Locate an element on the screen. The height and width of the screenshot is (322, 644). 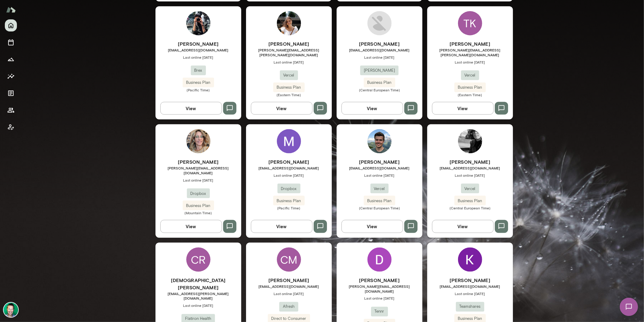
button: Growth Plan is located at coordinates (11, 59).